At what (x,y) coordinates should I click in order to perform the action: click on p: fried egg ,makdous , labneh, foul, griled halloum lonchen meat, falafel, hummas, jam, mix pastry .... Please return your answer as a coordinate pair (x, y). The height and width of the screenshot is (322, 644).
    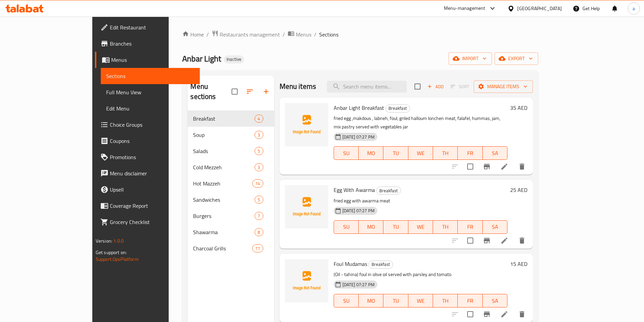
    Looking at the image, I should click on (420, 122).